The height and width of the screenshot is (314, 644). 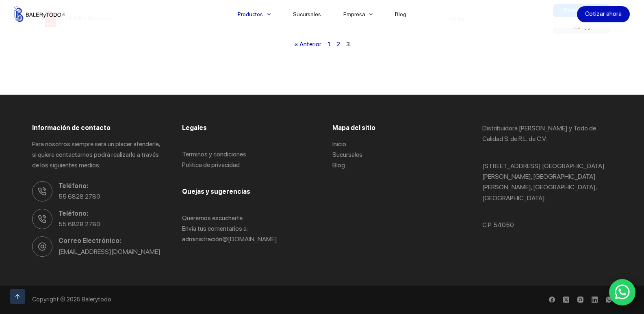 I want to click on a: Instagram, so click(x=580, y=299).